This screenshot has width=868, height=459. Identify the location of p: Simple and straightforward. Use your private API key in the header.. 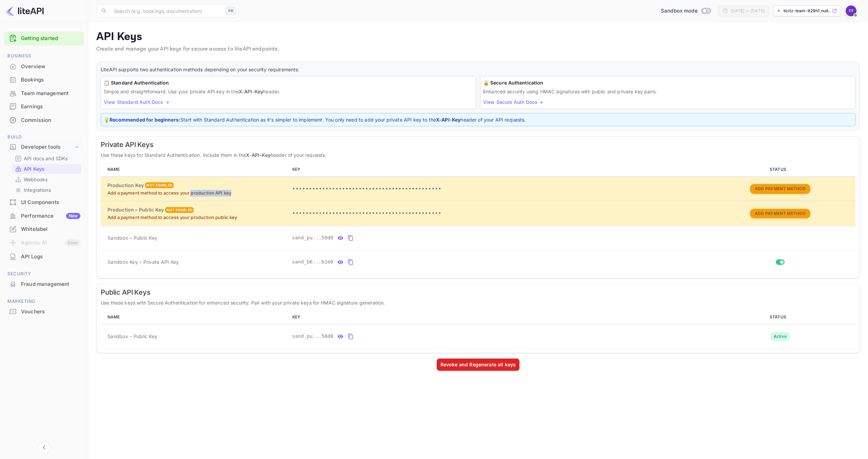
(288, 91).